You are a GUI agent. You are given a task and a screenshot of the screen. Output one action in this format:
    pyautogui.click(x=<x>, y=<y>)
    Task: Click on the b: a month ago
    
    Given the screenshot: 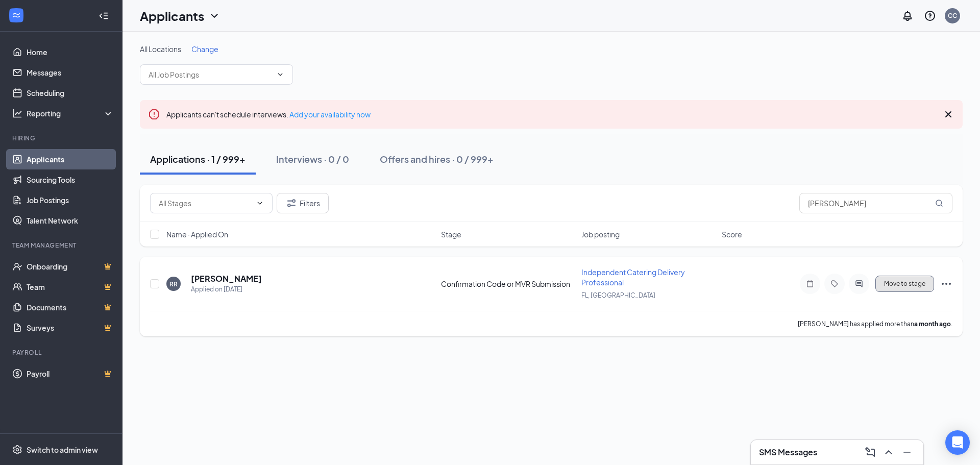 What is the action you would take?
    pyautogui.click(x=933, y=324)
    